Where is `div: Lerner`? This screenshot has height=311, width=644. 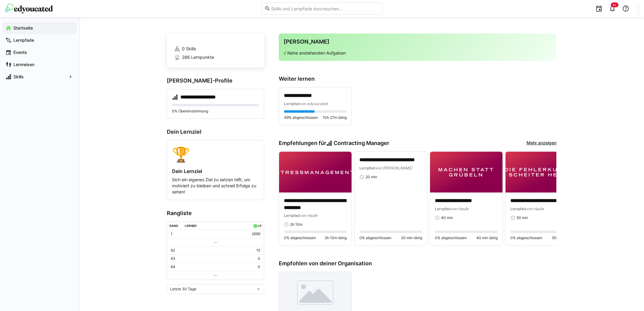 div: Lerner is located at coordinates (191, 226).